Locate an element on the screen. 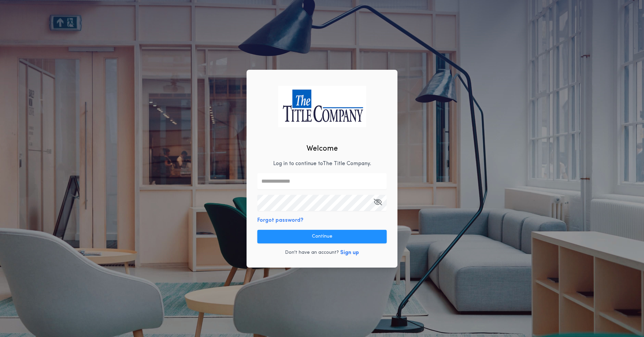  button: Continue is located at coordinates (322, 236).